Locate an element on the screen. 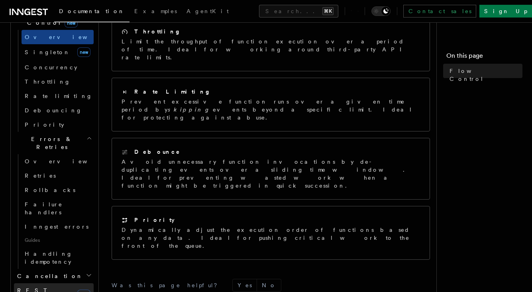 Image resolution: width=532 pixels, height=292 pixels. button: Errors & Retries is located at coordinates (54, 143).